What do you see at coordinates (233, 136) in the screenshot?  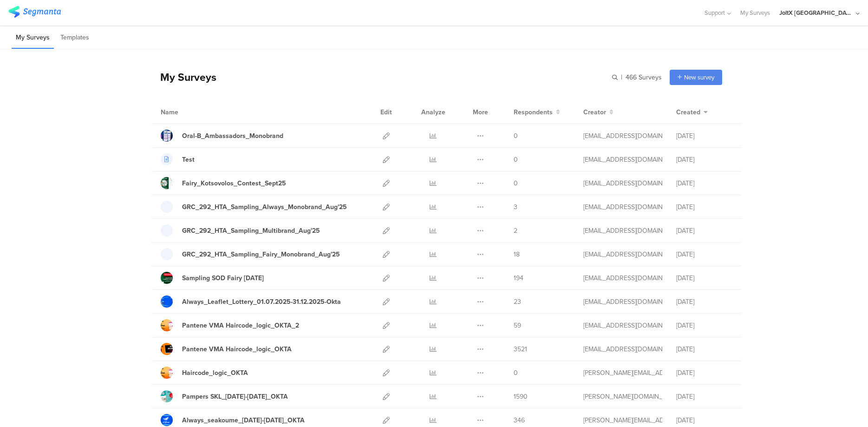 I see `div: Oral-B_Ambassadors_Monobrand` at bounding box center [233, 136].